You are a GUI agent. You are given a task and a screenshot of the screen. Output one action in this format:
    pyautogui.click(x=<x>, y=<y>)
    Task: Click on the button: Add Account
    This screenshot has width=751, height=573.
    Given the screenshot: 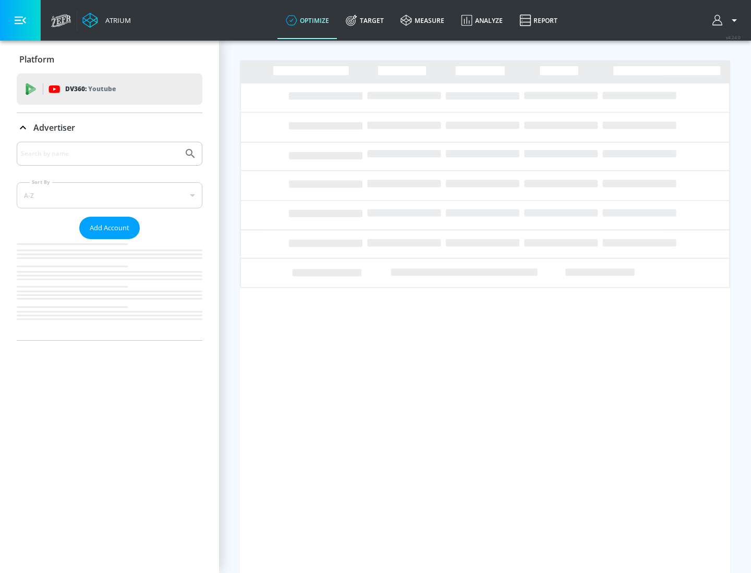 What is the action you would take?
    pyautogui.click(x=109, y=228)
    